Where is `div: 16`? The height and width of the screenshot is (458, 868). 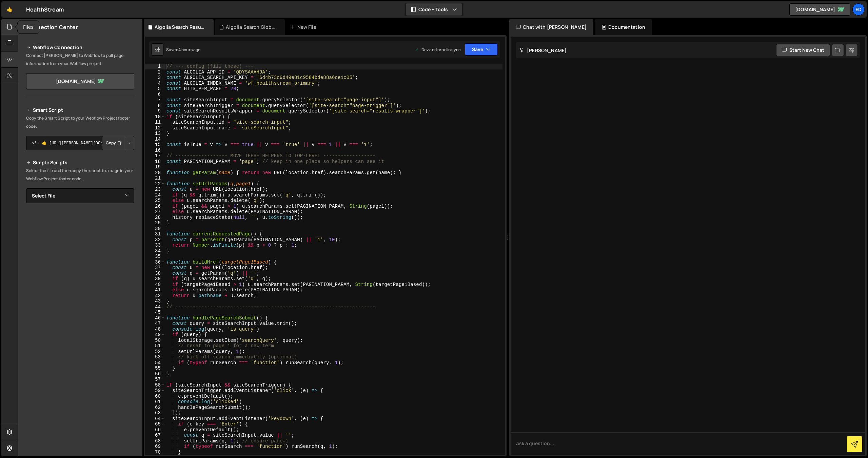
div: 16 is located at coordinates (155, 150).